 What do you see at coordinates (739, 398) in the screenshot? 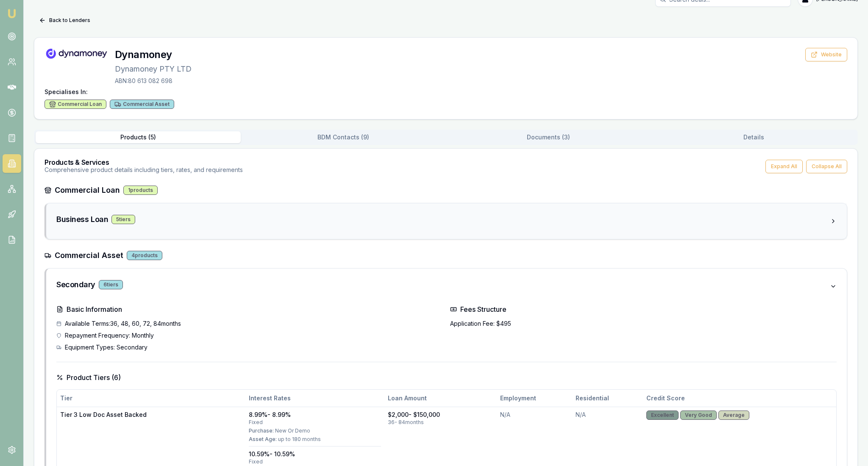
I see `th: Credit Score` at bounding box center [739, 398].